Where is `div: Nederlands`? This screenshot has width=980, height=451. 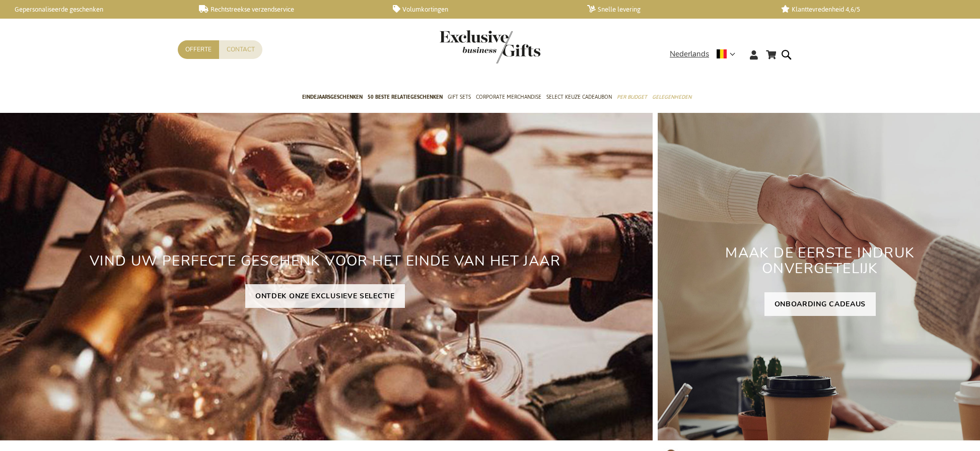 div: Nederlands is located at coordinates (706, 54).